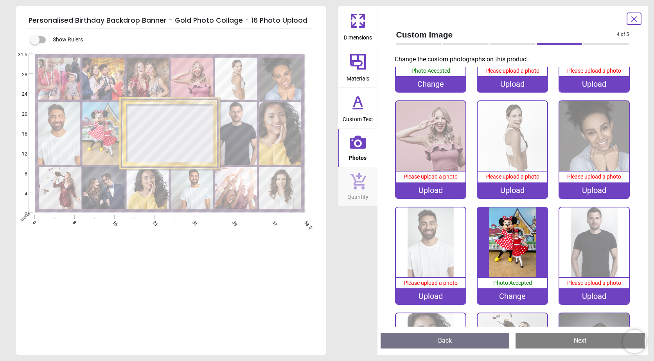  I want to click on span: Quantity, so click(358, 195).